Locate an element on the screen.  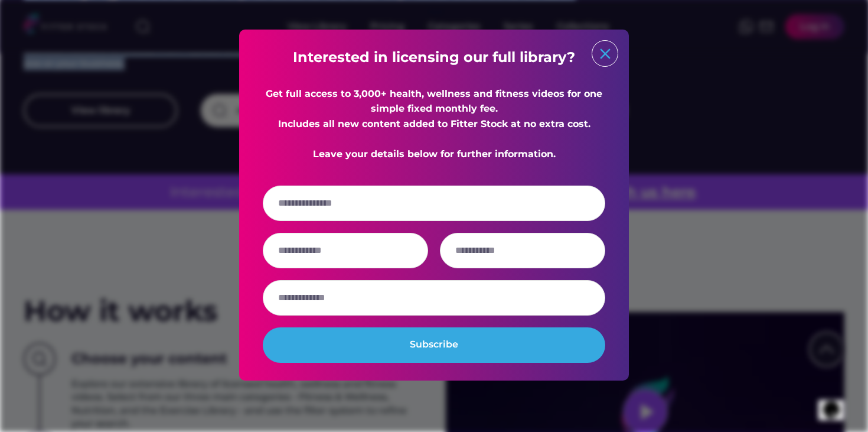
button: Subscribe is located at coordinates (434, 345).